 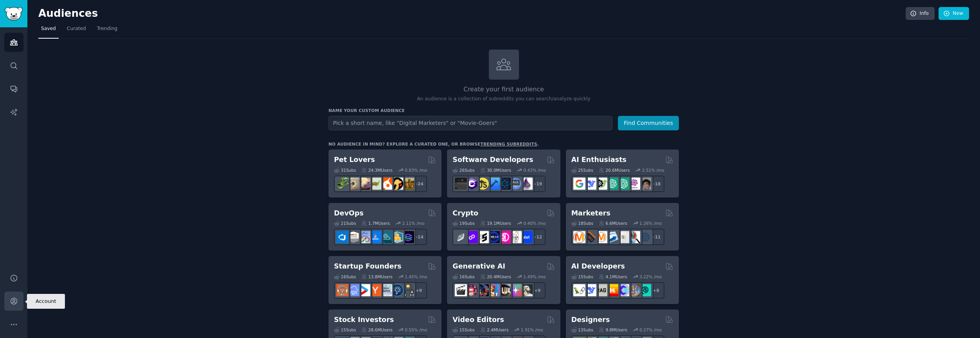 What do you see at coordinates (590, 237) in the screenshot?
I see `img: bigseo` at bounding box center [590, 237].